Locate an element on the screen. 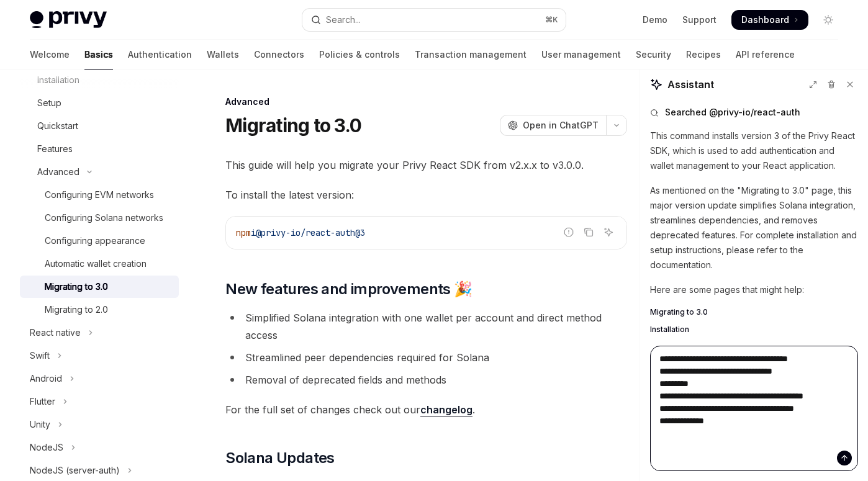 The width and height of the screenshot is (868, 481). span: To install the latest version: is located at coordinates (426, 195).